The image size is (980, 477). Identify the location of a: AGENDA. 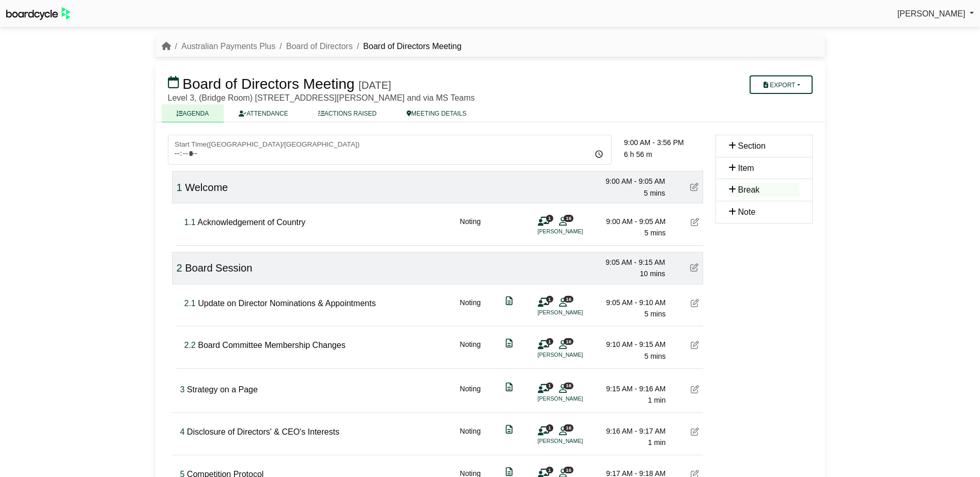
(193, 113).